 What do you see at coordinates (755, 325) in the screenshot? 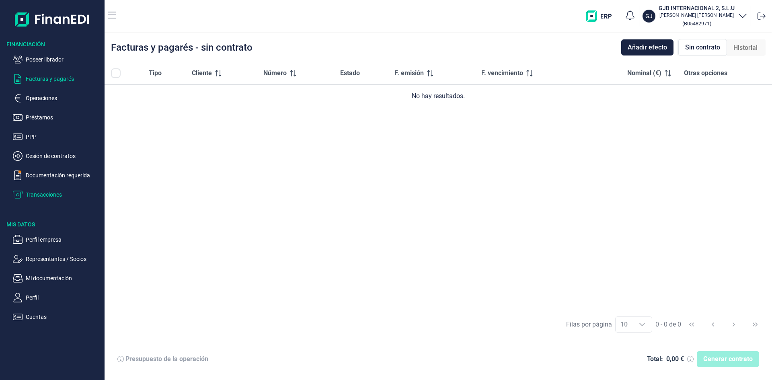
I see `button: Last Page` at bounding box center [755, 325].